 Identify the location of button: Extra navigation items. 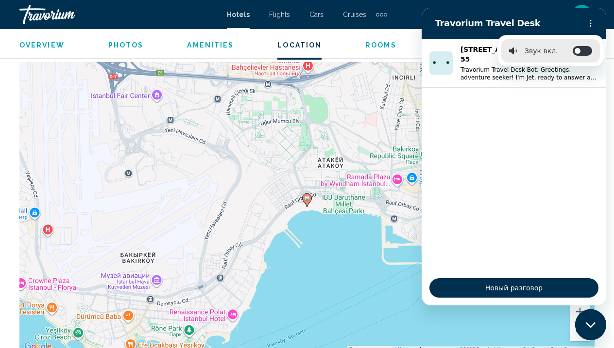
(381, 15).